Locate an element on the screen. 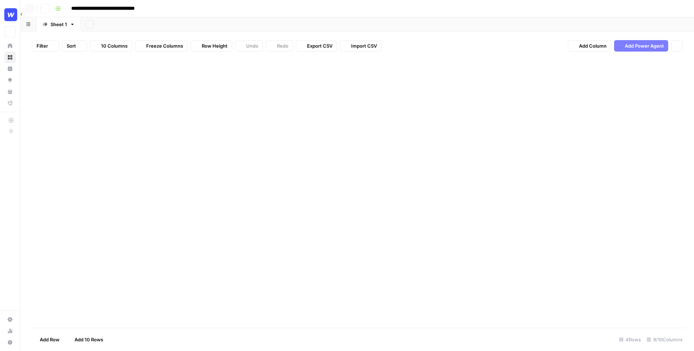 This screenshot has height=351, width=694. button: Export CSV is located at coordinates (316, 46).